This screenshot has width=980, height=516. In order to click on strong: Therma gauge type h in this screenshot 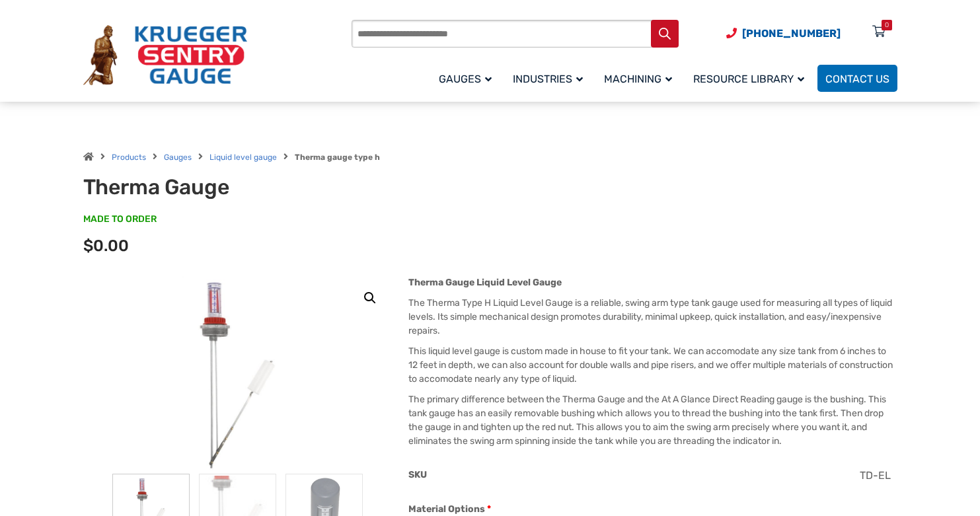, I will do `click(337, 157)`.